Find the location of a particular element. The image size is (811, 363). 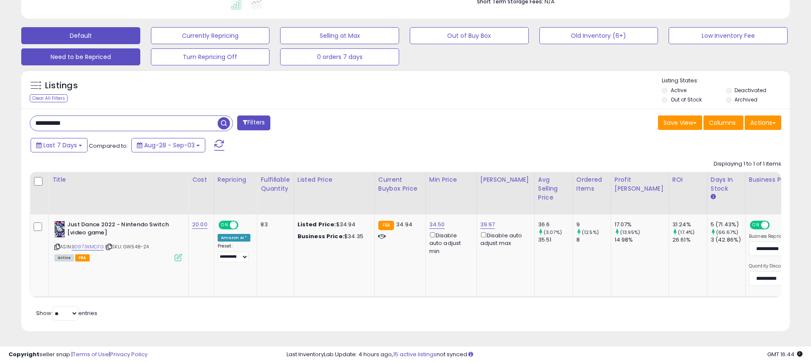

div: Repricing is located at coordinates (235, 180).